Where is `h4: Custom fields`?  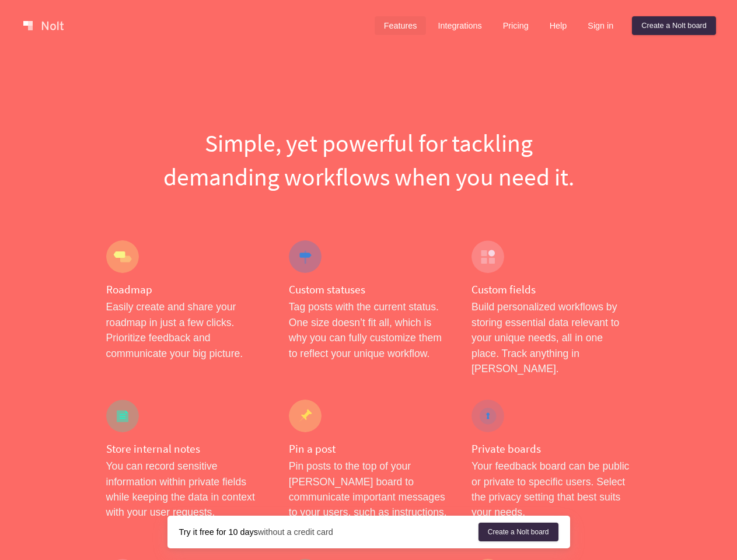 h4: Custom fields is located at coordinates (551, 289).